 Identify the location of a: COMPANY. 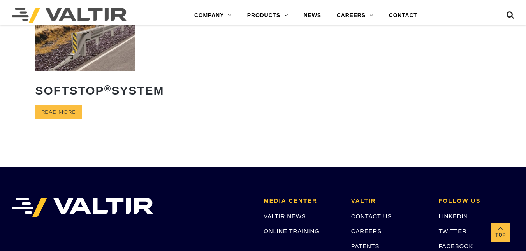
(213, 16).